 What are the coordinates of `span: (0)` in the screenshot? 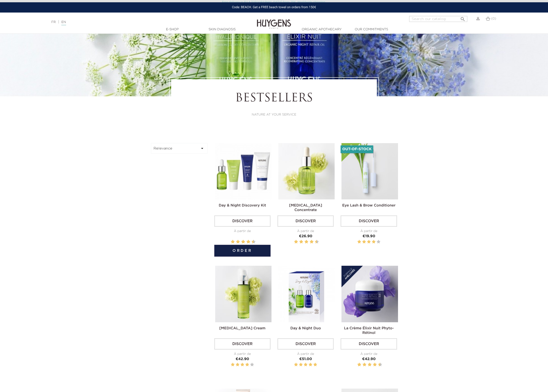 It's located at (493, 19).